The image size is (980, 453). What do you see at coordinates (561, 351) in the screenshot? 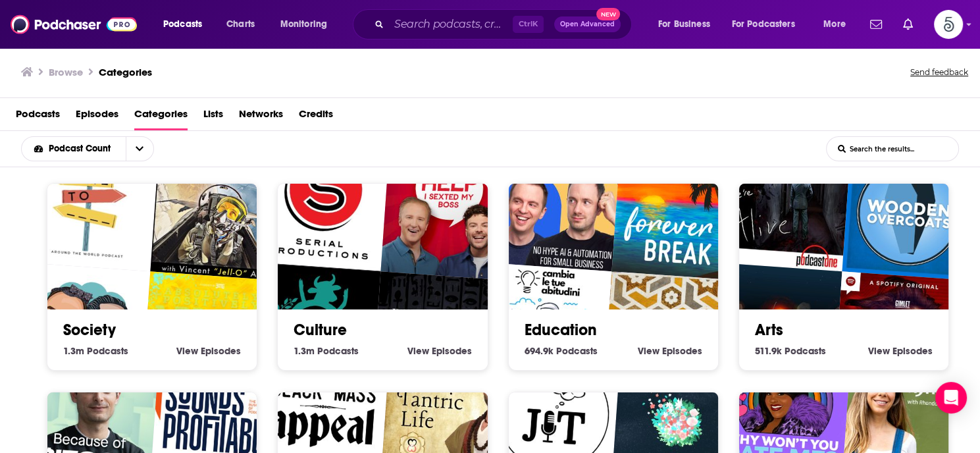
I see `a: 694.9k Education Podcasts` at bounding box center [561, 351].